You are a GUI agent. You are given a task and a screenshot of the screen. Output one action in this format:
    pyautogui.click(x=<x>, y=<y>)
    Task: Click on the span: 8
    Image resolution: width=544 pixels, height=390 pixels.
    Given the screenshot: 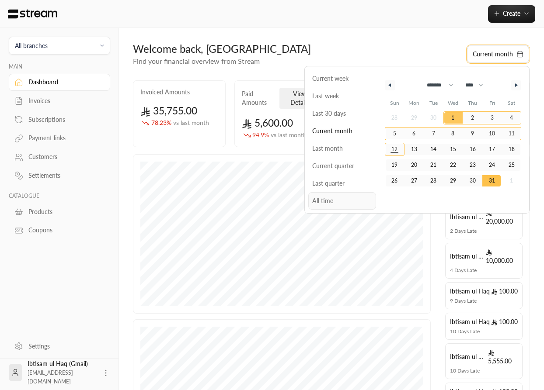 What is the action you would take?
    pyautogui.click(x=452, y=134)
    